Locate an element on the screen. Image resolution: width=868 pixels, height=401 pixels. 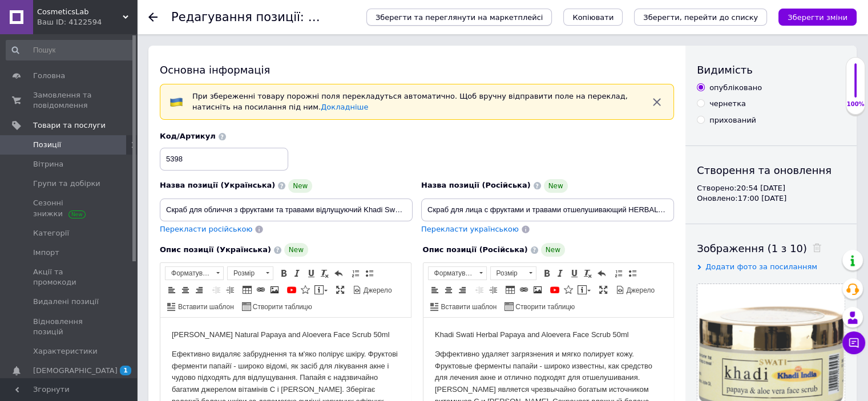
span: CosmeticsLab is located at coordinates (80, 12).